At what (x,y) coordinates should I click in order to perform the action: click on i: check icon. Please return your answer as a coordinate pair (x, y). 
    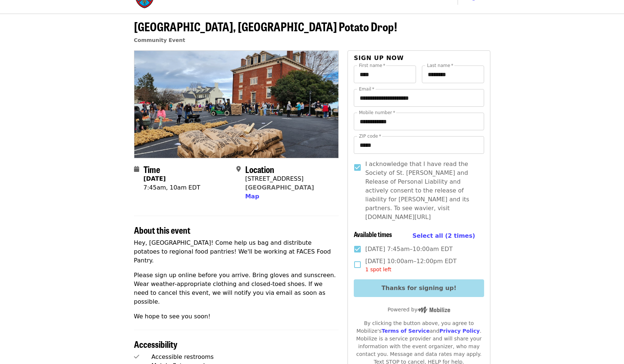
    Looking at the image, I should click on (137, 356).